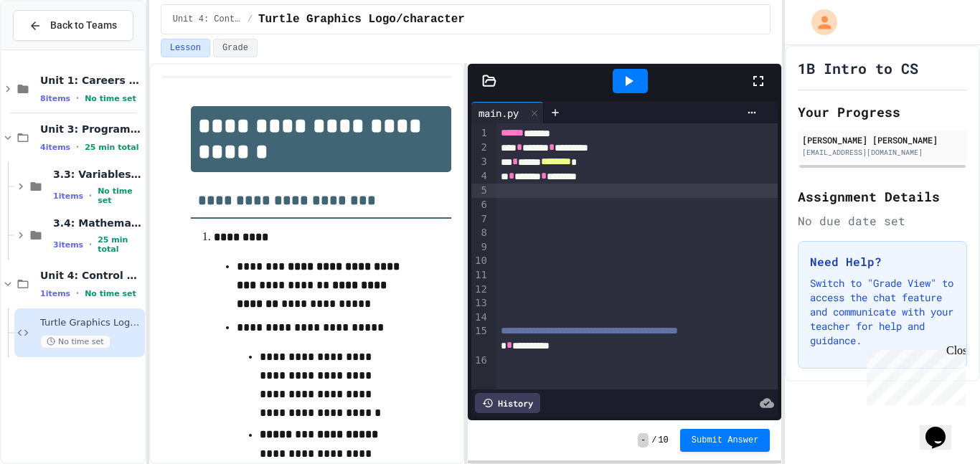 Image resolution: width=980 pixels, height=464 pixels. Describe the element at coordinates (663, 440) in the screenshot. I see `span: 10` at that location.